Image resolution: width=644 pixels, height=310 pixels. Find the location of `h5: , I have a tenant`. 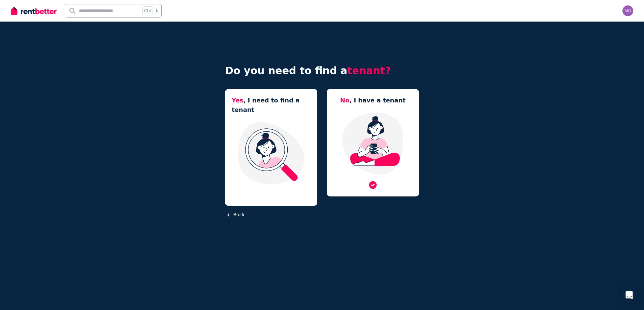

h5: , I have a tenant is located at coordinates (373, 101).